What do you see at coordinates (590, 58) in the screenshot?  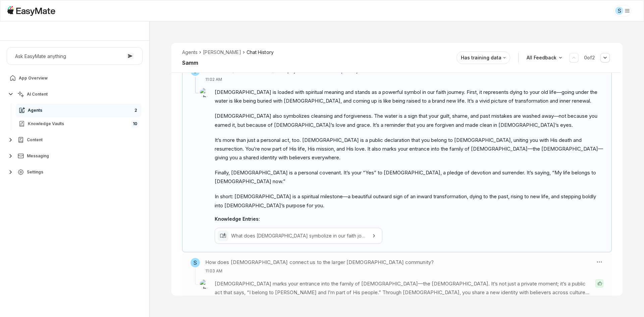 I see `p: 0 of 2` at bounding box center [590, 58].